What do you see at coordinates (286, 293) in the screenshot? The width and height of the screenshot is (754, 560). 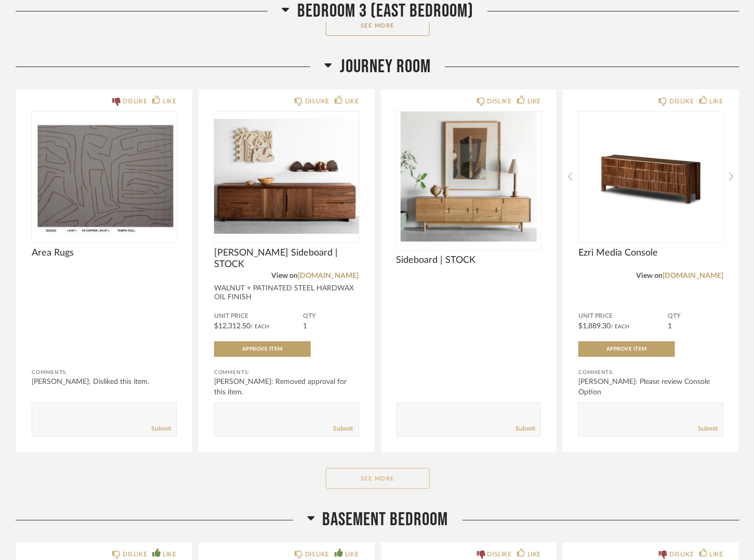 I see `div: WALNUT + PATINATED STEEL HARDWAX OIL FINISH` at bounding box center [286, 293].